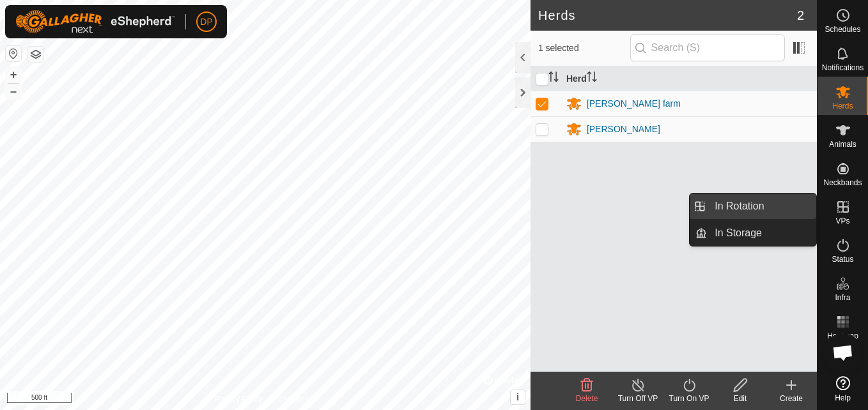  Describe the element at coordinates (206, 22) in the screenshot. I see `span: DP` at that location.